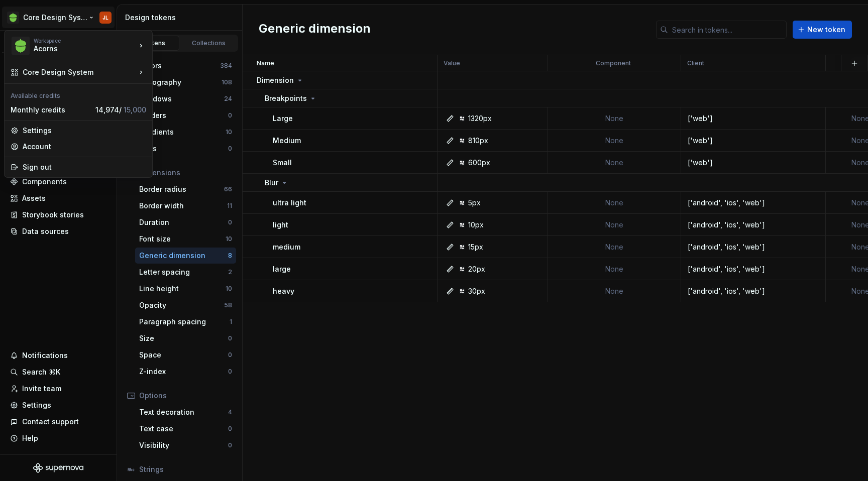 The image size is (868, 481). Describe the element at coordinates (51, 110) in the screenshot. I see `div: Monthly credits` at that location.